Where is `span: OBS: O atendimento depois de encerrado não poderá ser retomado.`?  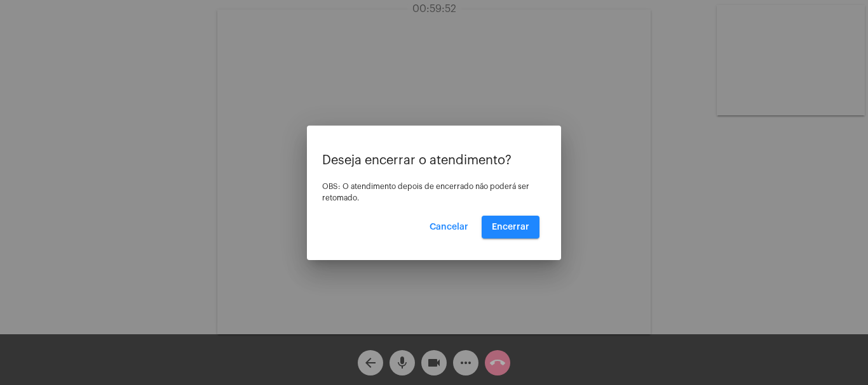
span: OBS: O atendimento depois de encerrado não poderá ser retomado. is located at coordinates (425, 192).